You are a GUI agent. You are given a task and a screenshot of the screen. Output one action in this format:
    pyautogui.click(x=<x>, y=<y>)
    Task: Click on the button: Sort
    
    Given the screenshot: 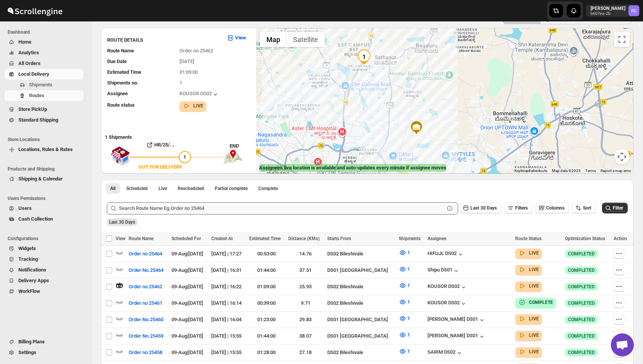 What is the action you would take?
    pyautogui.click(x=584, y=208)
    